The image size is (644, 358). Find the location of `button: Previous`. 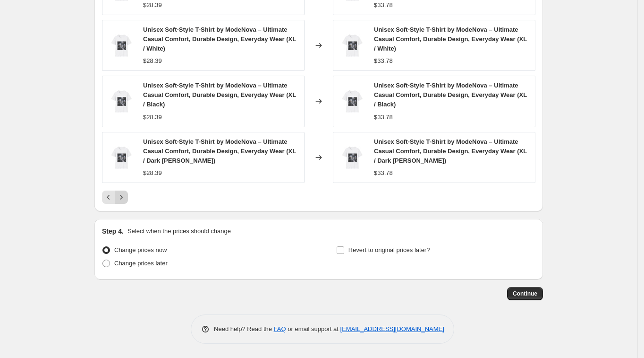

button: Previous is located at coordinates (109, 197).